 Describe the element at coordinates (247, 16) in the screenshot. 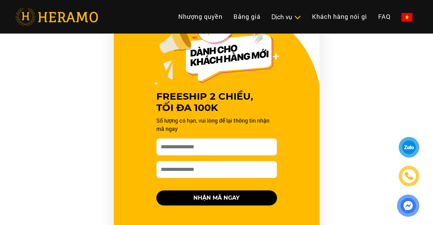

I see `a: Bảng giá` at that location.